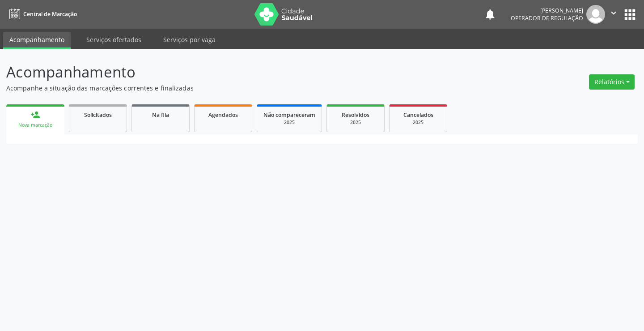 This screenshot has height=331, width=644. I want to click on div: person_add, so click(35, 115).